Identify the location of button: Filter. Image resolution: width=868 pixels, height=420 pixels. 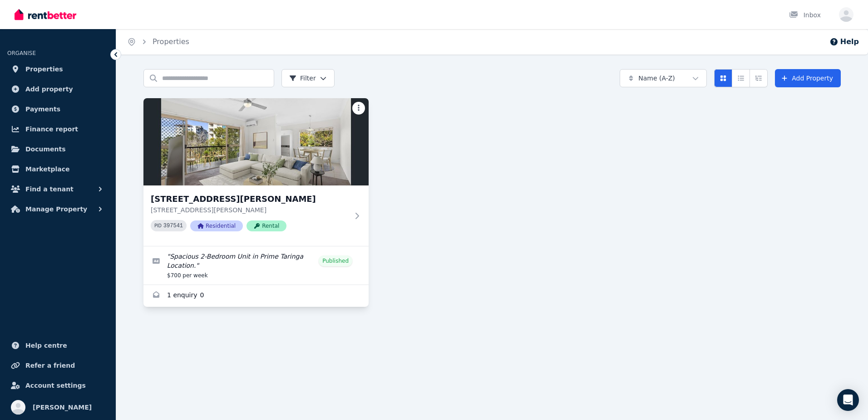
(308, 78).